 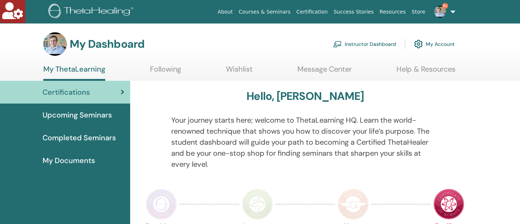 I want to click on span: My Documents, so click(x=69, y=160).